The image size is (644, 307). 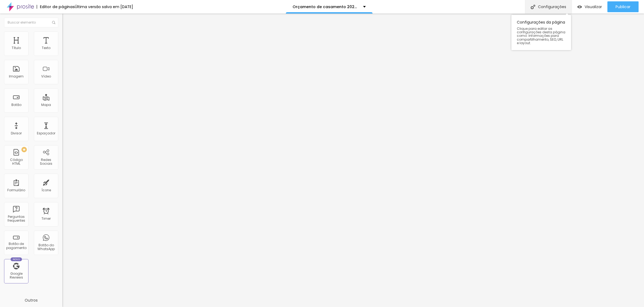 What do you see at coordinates (46, 77) in the screenshot?
I see `div: Vídeo` at bounding box center [46, 77].